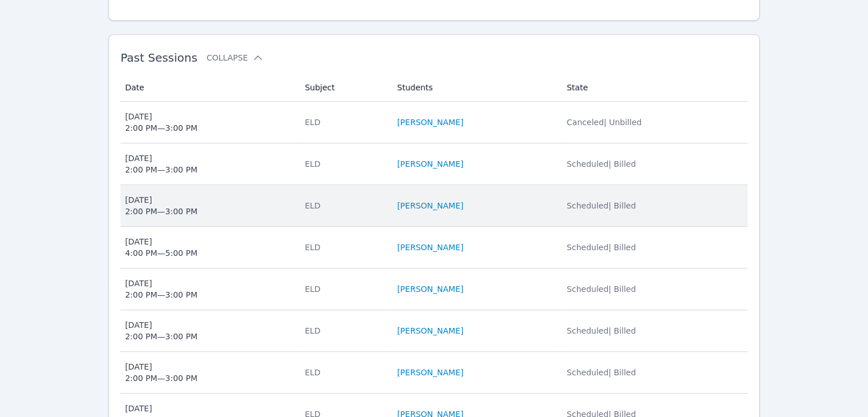 This screenshot has height=417, width=868. Describe the element at coordinates (604, 122) in the screenshot. I see `span: Canceled | Unbilled` at that location.